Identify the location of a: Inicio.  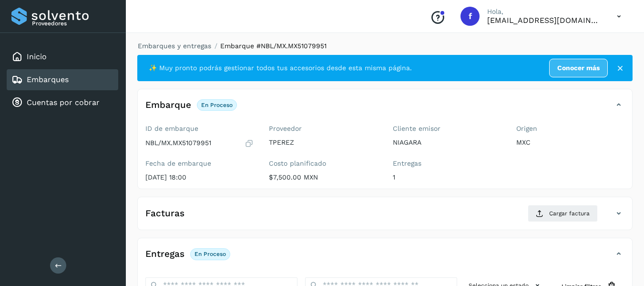
(37, 56).